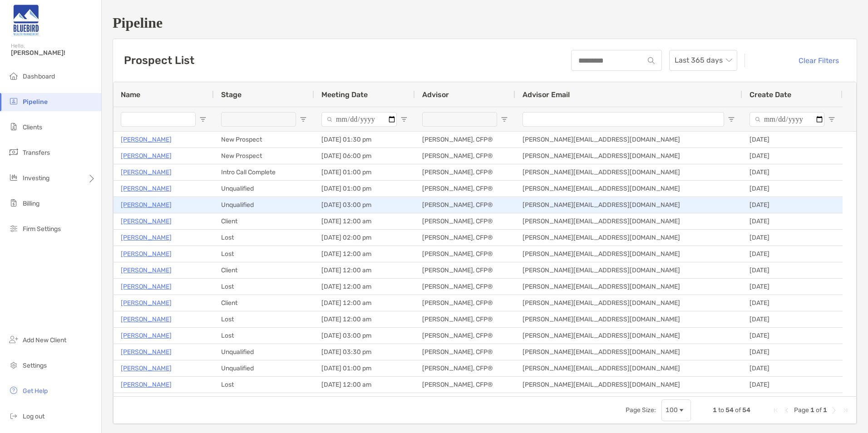 This screenshot has height=433, width=868. I want to click on span: Clients, so click(33, 127).